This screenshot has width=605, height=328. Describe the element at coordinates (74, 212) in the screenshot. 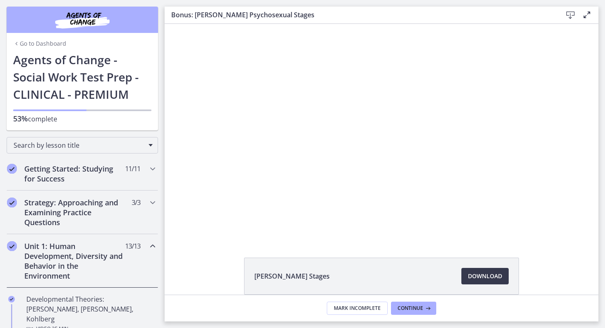

I see `h2: Strategy: Approaching and Examining Practice Questions` at that location.